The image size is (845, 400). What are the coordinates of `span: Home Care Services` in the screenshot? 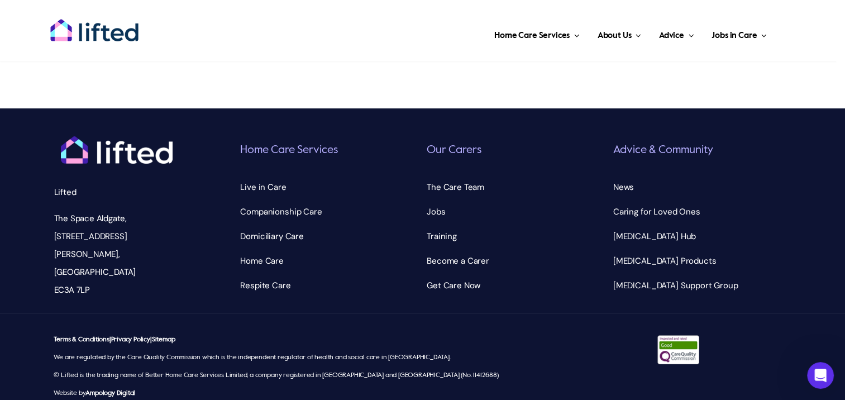 It's located at (531, 36).